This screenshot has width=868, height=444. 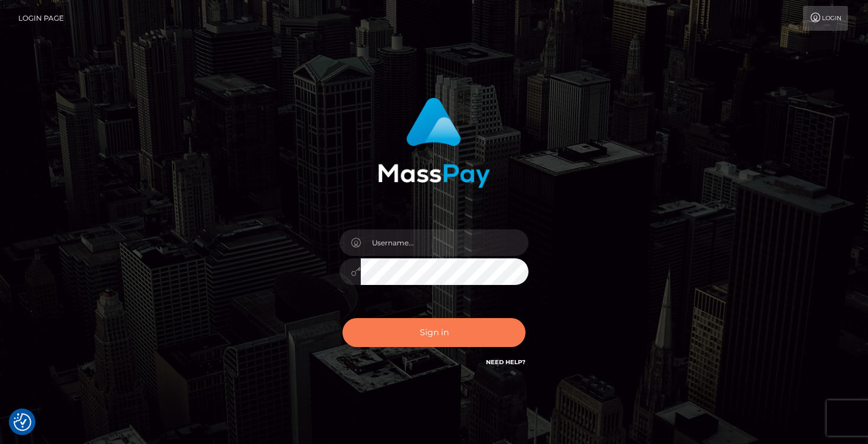 What do you see at coordinates (444, 242) in the screenshot?
I see `input: Username...` at bounding box center [444, 242].